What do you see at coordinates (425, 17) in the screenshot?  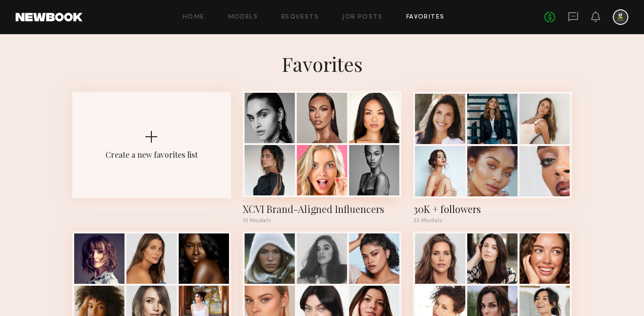 I see `a: Favorites` at bounding box center [425, 17].